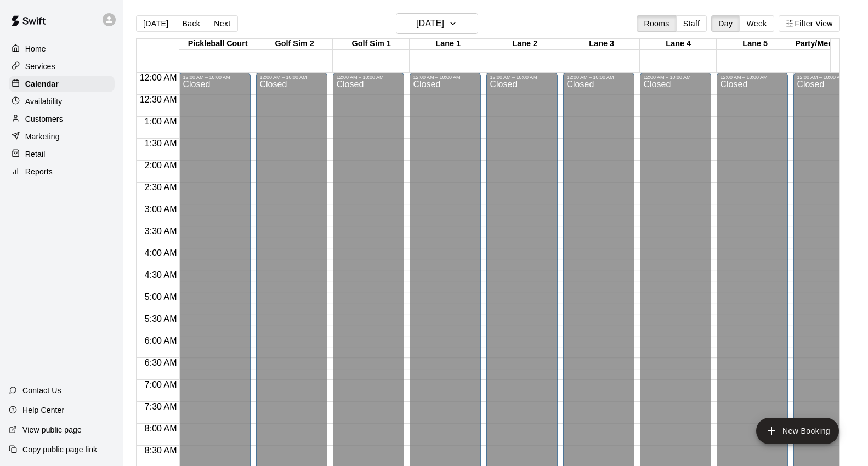 The height and width of the screenshot is (466, 868). I want to click on span: 12:00 AM, so click(158, 77).